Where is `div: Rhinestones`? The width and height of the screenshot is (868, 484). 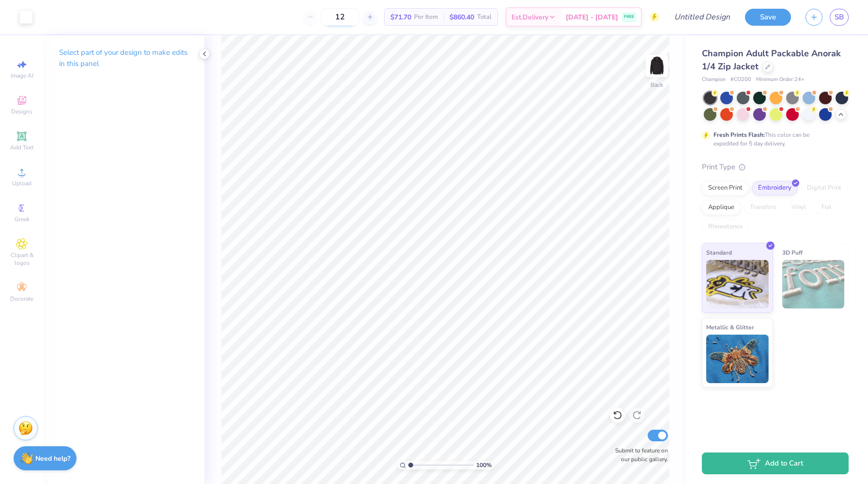
div: Rhinestones is located at coordinates (725, 227).